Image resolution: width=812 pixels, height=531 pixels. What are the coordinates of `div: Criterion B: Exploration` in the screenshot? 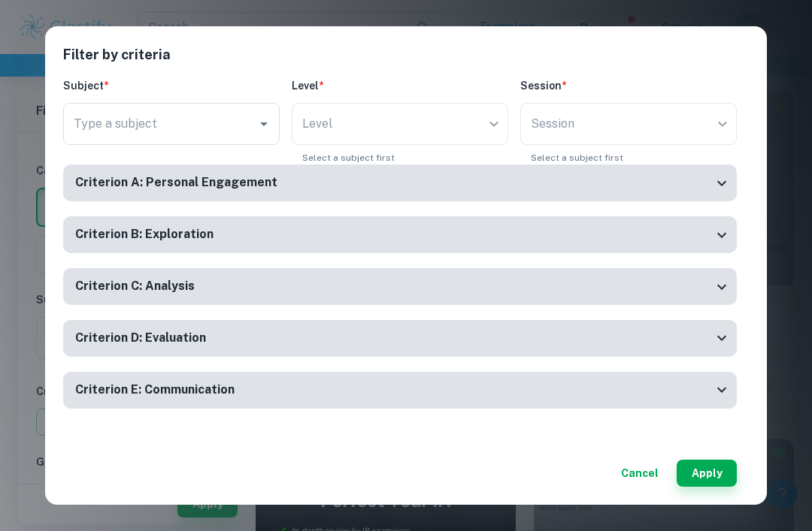 It's located at (400, 235).